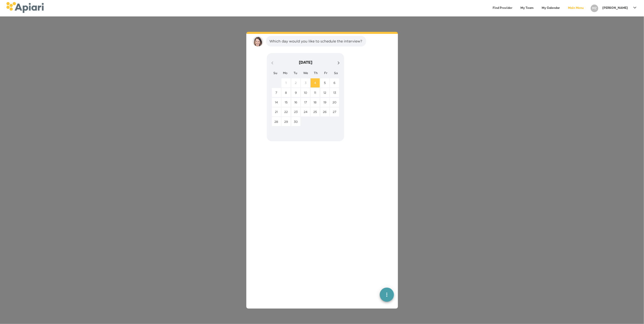 The width and height of the screenshot is (644, 324). I want to click on p: 27, so click(334, 112).